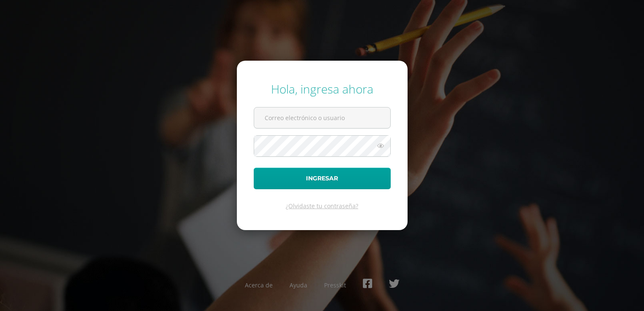  Describe the element at coordinates (335, 285) in the screenshot. I see `a: Presskit` at that location.